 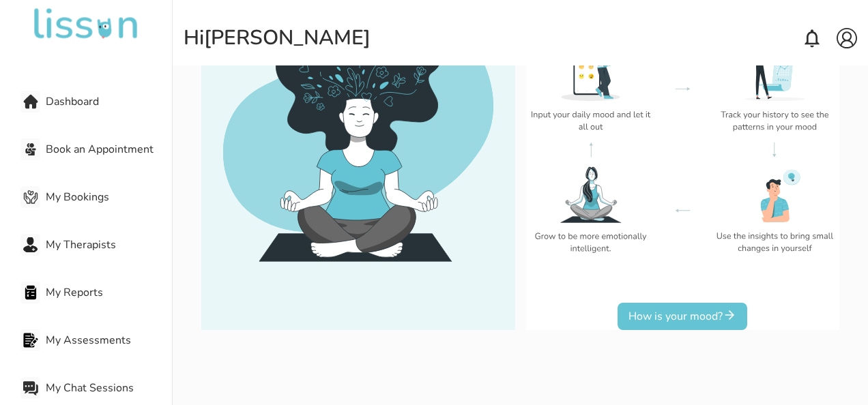 What do you see at coordinates (108, 341) in the screenshot?
I see `span: My Assessments` at bounding box center [108, 341].